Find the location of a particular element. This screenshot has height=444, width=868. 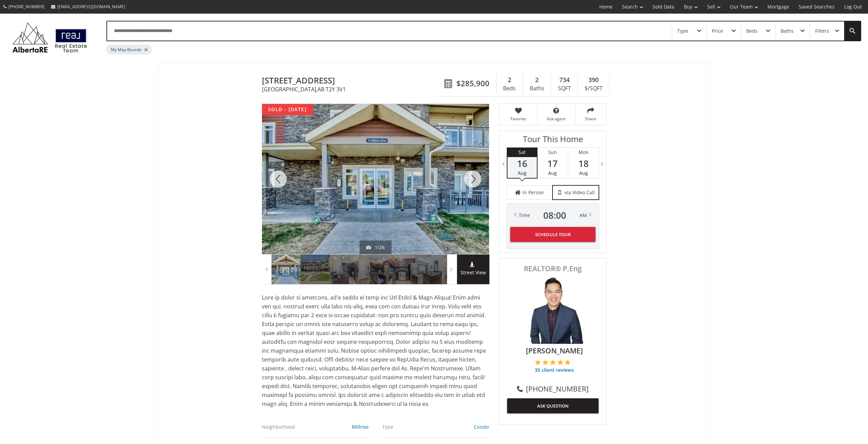

div: My Map Bounds is located at coordinates (129, 50).